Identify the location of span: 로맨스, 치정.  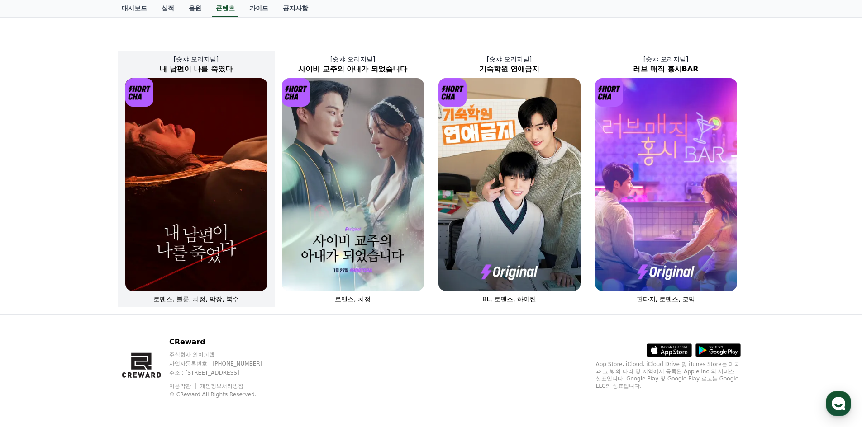
(352, 299).